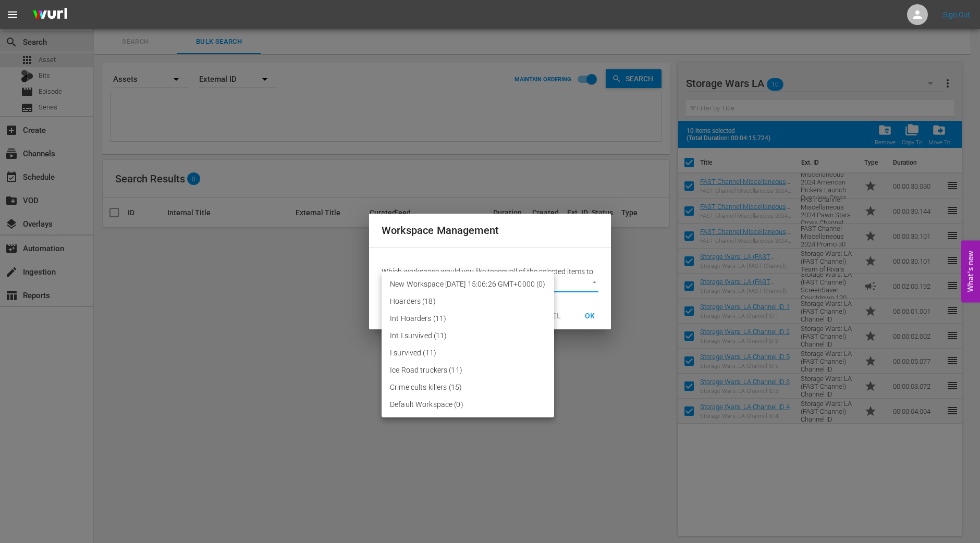  Describe the element at coordinates (468, 370) in the screenshot. I see `li: Ice Road truckers (11)` at that location.